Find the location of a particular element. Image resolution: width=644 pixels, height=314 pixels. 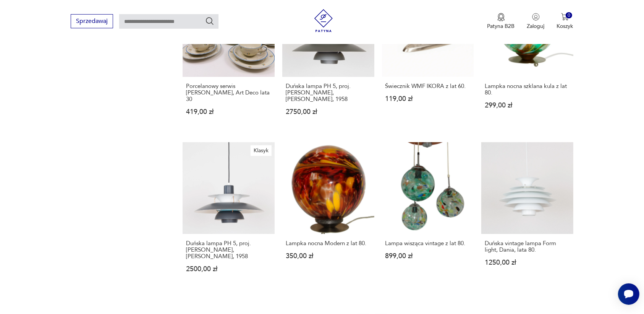

a: Lampa wisząca vintage z lat 80.Lampa wisząca vintage z lat 80.899,00 zł is located at coordinates (428, 215).